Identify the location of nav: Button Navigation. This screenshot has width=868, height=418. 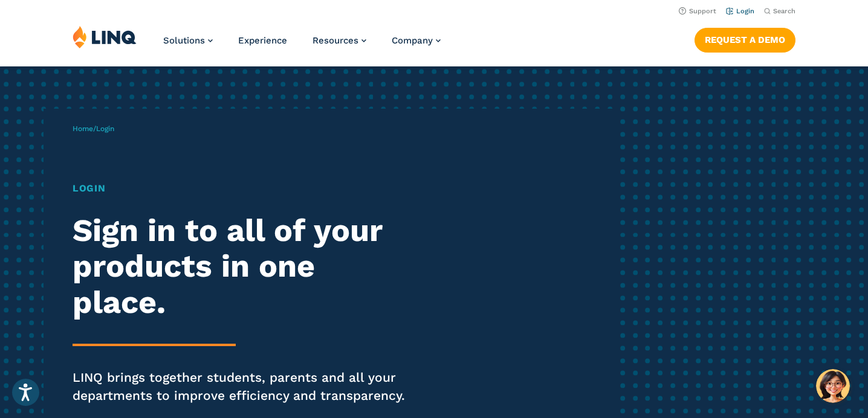
(745, 39).